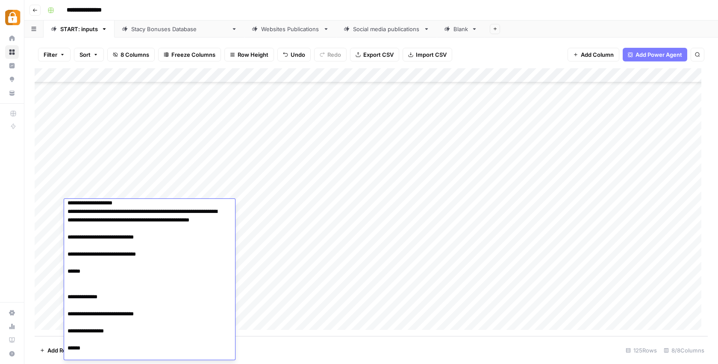 The height and width of the screenshot is (364, 718). Describe the element at coordinates (330, 55) in the screenshot. I see `button: Redo` at that location.